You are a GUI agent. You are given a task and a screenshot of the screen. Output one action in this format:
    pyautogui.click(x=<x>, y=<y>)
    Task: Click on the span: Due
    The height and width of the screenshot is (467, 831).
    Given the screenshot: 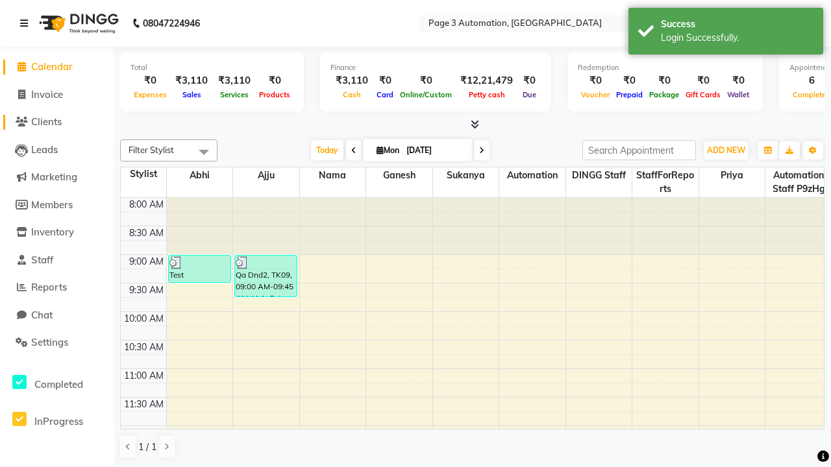 What is the action you would take?
    pyautogui.click(x=529, y=95)
    